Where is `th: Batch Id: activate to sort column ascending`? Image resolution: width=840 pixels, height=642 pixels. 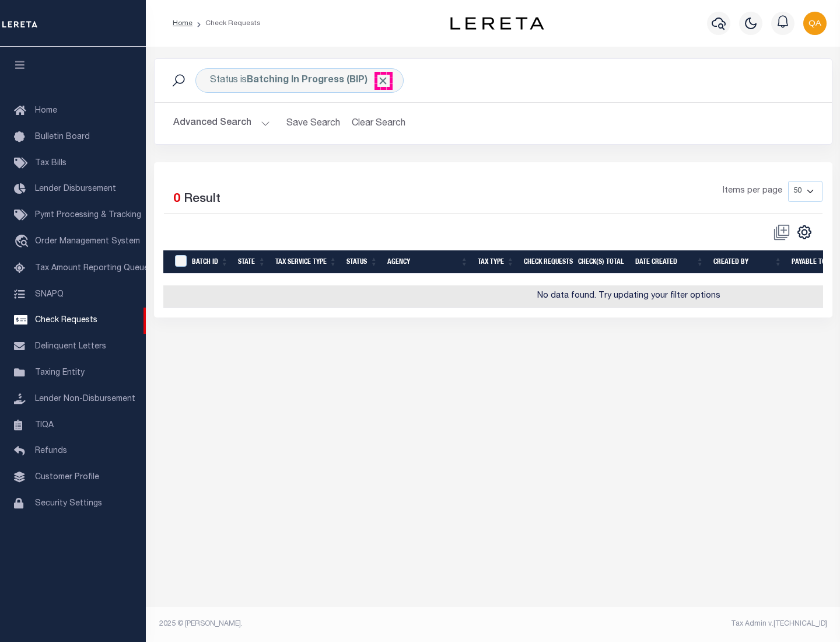
th: Batch Id: activate to sort column ascending is located at coordinates (210, 262).